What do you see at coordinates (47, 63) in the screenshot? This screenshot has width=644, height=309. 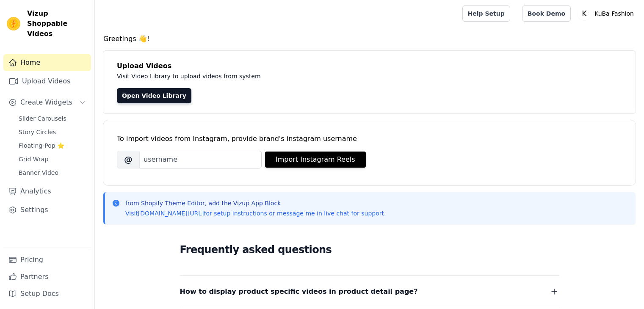 I see `a: Home` at bounding box center [47, 63].